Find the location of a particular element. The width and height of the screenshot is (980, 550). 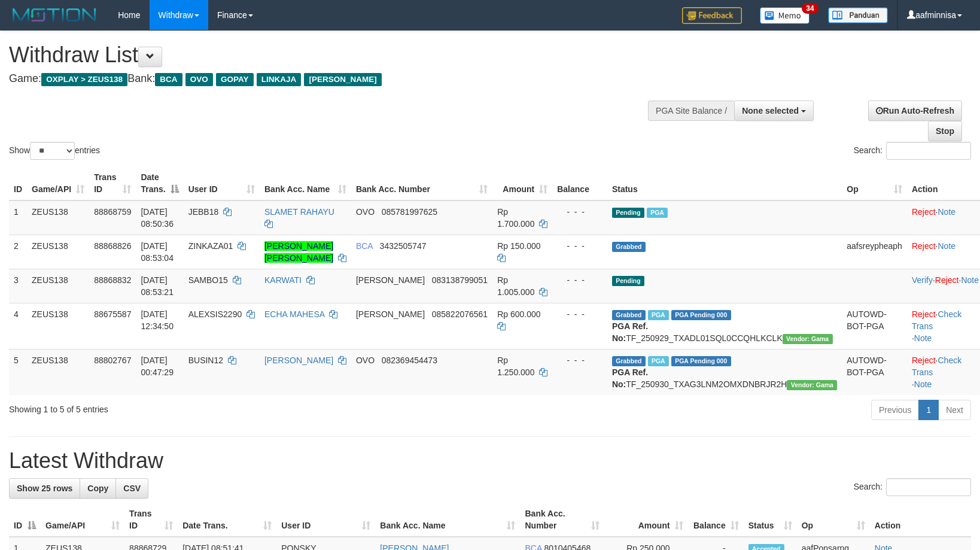

th: ID is located at coordinates (18, 183).